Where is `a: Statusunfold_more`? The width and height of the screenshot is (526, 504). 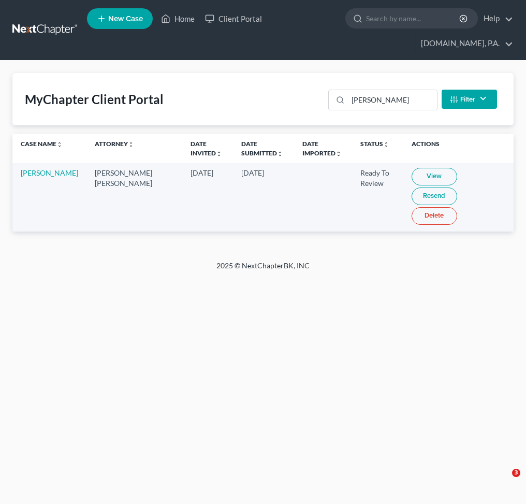
a: Statusunfold_more is located at coordinates (375, 144).